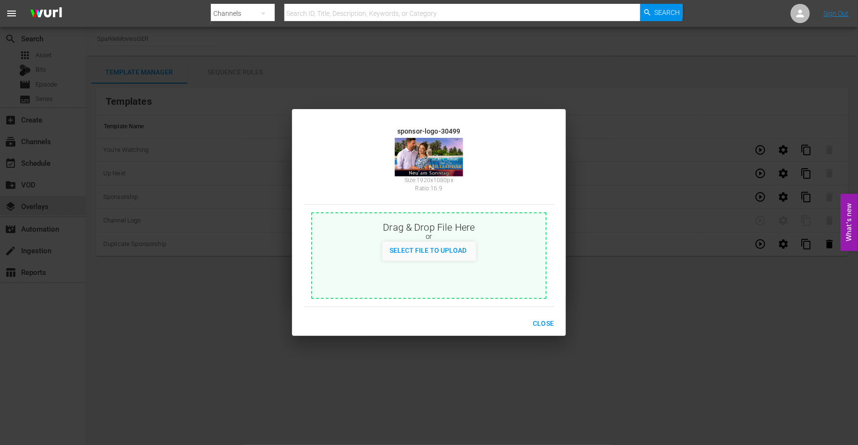 The image size is (858, 445). I want to click on div: sponsor-logo-30499, so click(429, 130).